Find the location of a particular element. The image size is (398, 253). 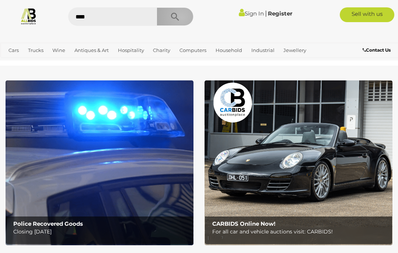

a: Office is located at coordinates (15, 62).